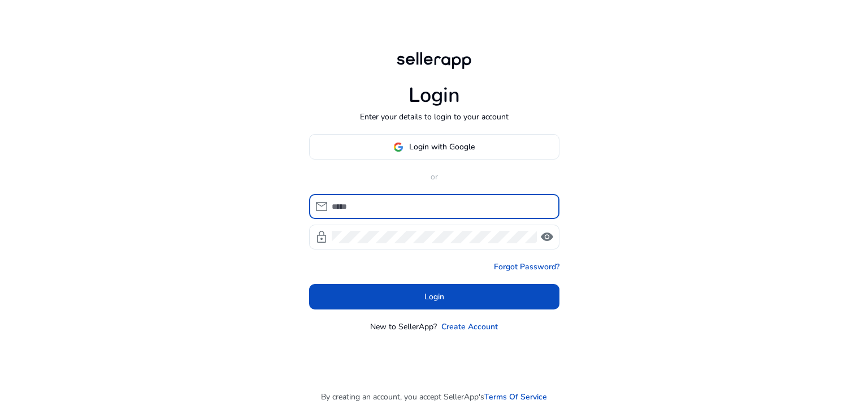 This screenshot has height=413, width=868. I want to click on span: Login with Google, so click(442, 147).